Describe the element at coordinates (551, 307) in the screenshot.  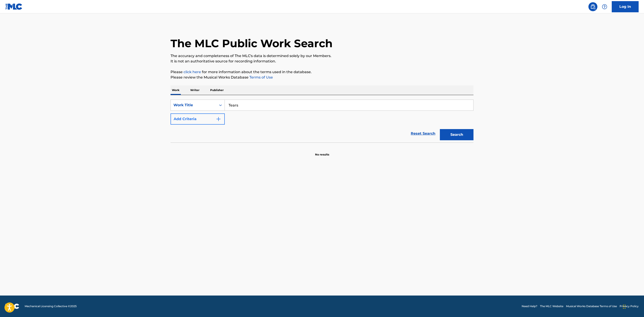
I see `a: The MLC Website` at that location.